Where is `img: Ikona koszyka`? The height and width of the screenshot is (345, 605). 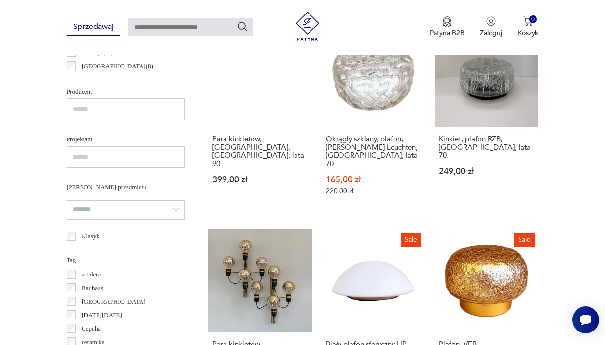 img: Ikona koszyka is located at coordinates (528, 21).